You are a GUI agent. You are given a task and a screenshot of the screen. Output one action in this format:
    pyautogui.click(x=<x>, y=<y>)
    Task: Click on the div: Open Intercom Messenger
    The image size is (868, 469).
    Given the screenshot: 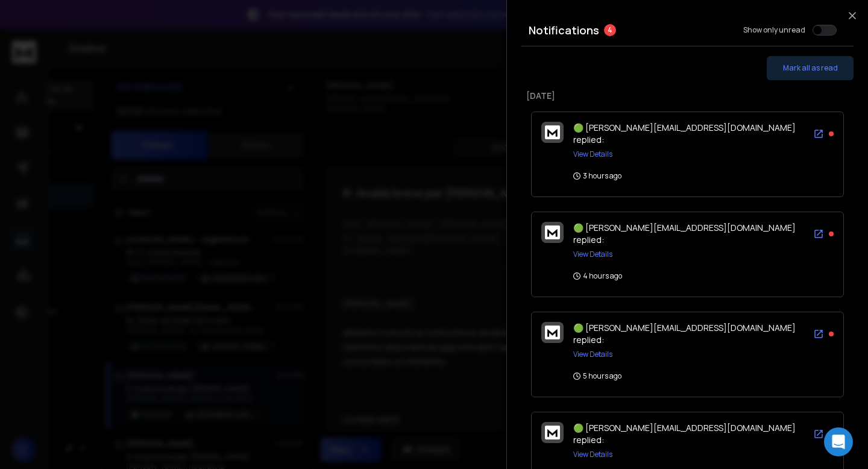 What is the action you would take?
    pyautogui.click(x=839, y=442)
    